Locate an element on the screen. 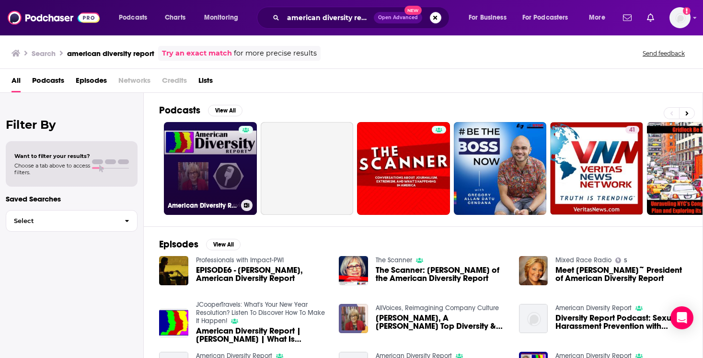 The width and height of the screenshot is (703, 358). a: Professionals with Impact-PWI is located at coordinates (240, 260).